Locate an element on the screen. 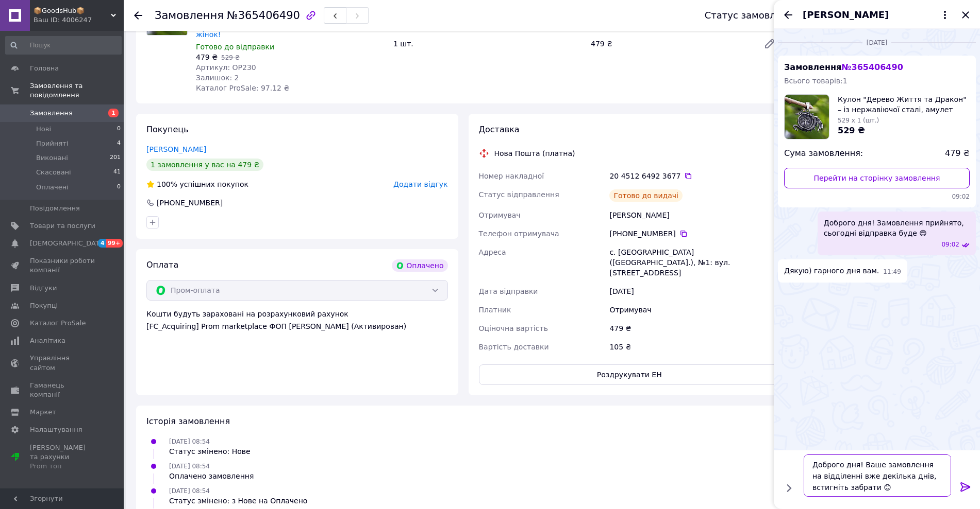  span: Дякую) гарного дня вам. is located at coordinates (831, 271).